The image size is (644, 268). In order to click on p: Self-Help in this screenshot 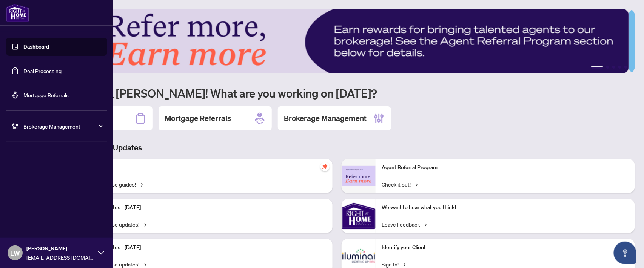, I will do `click(203, 168)`.